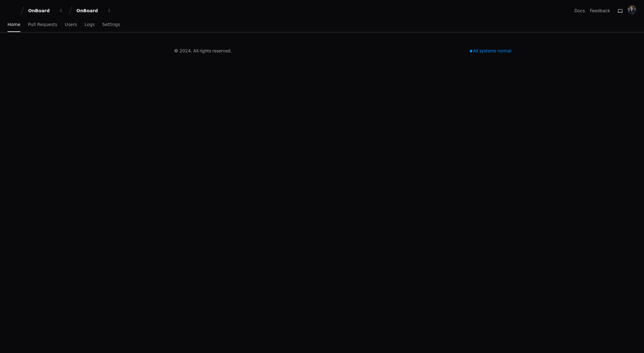 This screenshot has width=644, height=353. I want to click on button: Feedback, so click(600, 11).